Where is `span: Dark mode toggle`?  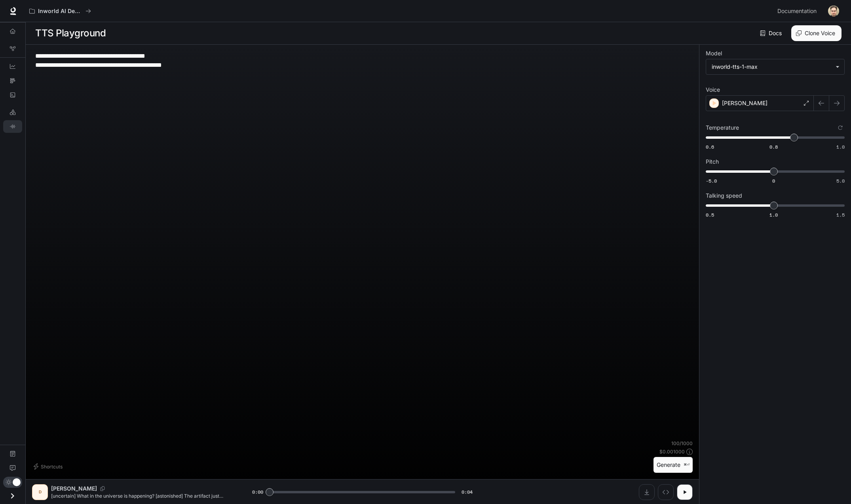 span: Dark mode toggle is located at coordinates (17, 482).